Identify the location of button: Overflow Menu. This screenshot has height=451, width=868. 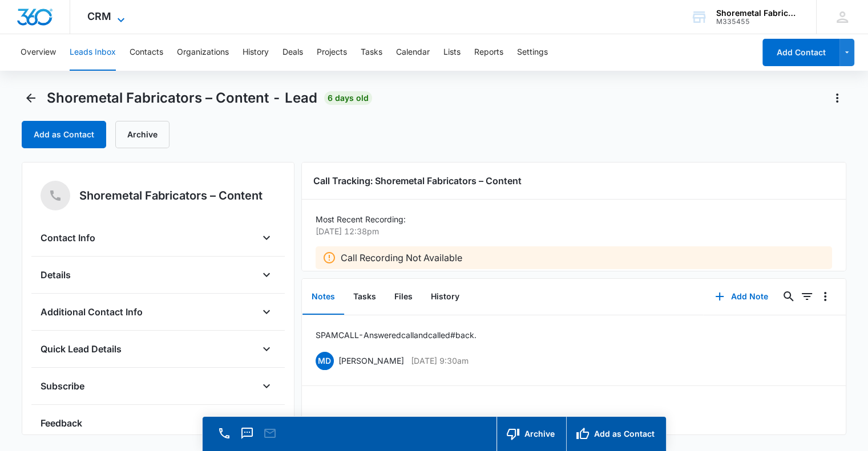
(825, 297).